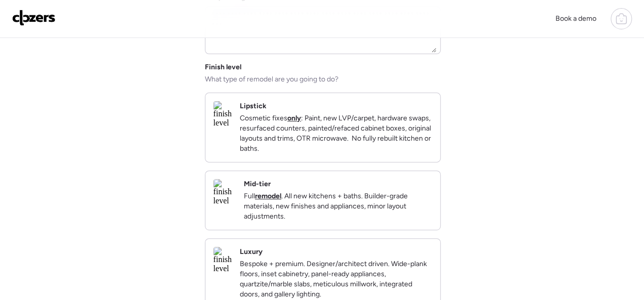 The width and height of the screenshot is (644, 300). Describe the element at coordinates (253, 106) in the screenshot. I see `h2: Lipstick` at that location.